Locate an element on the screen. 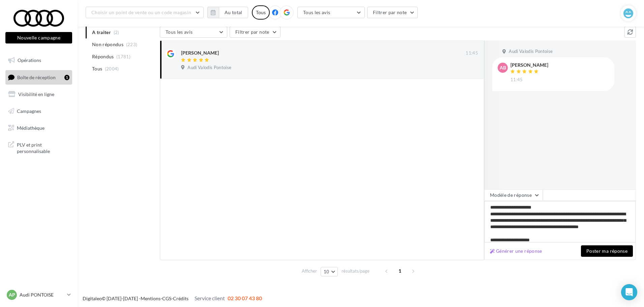  a: Crédits is located at coordinates (181, 298).